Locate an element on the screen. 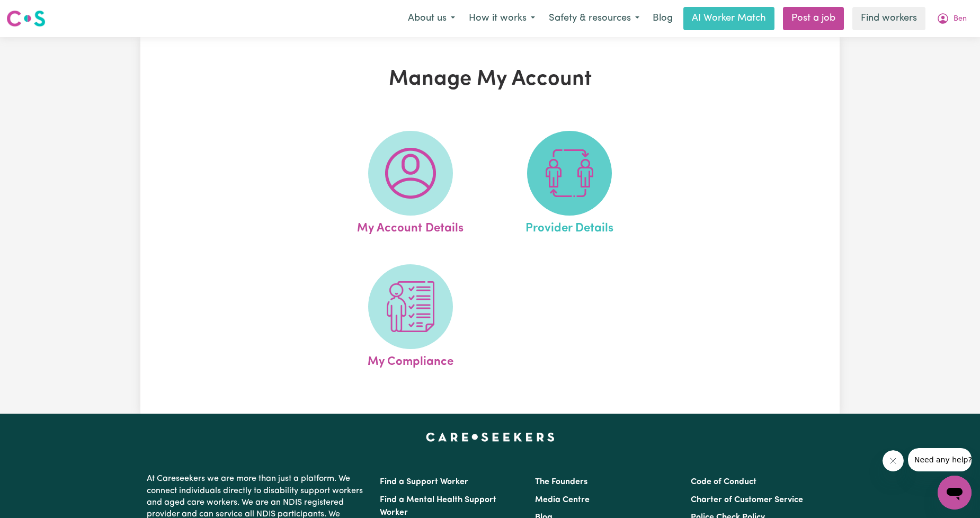 The width and height of the screenshot is (980, 518). span: Ben is located at coordinates (960, 19).